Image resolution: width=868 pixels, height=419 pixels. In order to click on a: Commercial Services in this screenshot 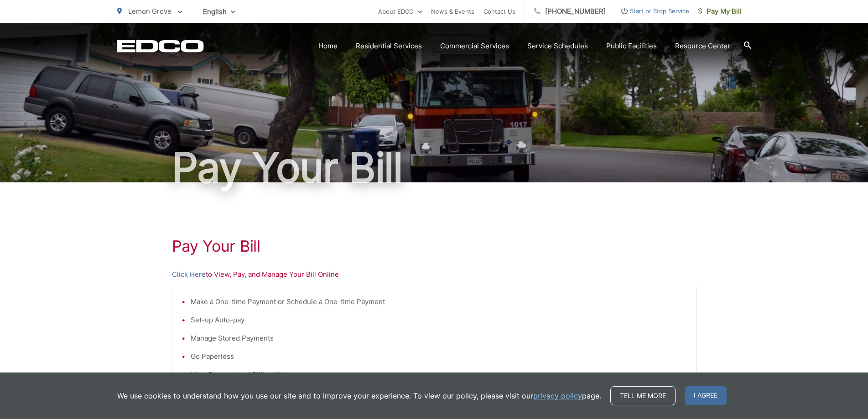, I will do `click(474, 46)`.